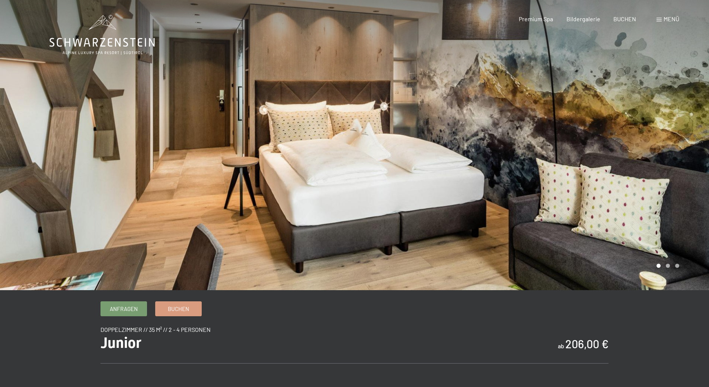 The width and height of the screenshot is (709, 387). Describe the element at coordinates (671, 19) in the screenshot. I see `span: Menü` at that location.